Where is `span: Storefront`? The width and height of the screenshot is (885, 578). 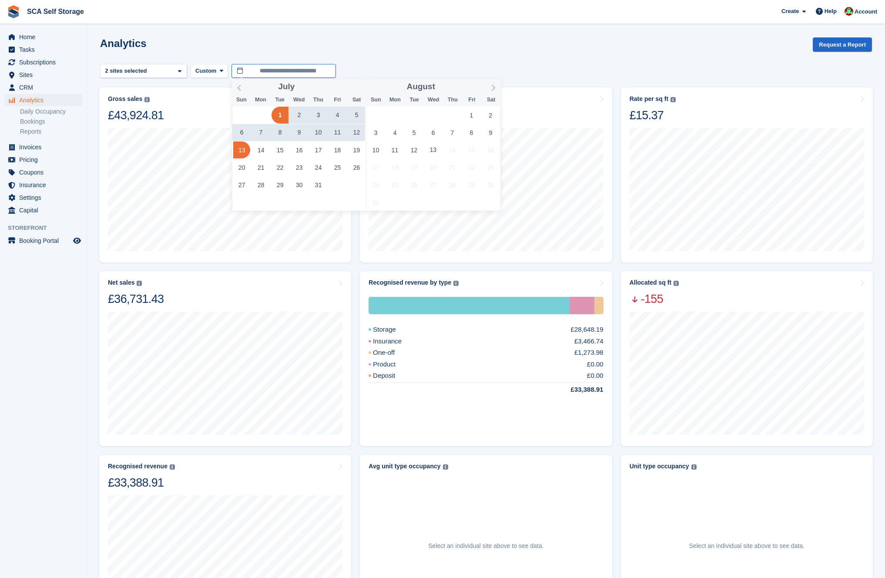
span: Storefront is located at coordinates (47, 228).